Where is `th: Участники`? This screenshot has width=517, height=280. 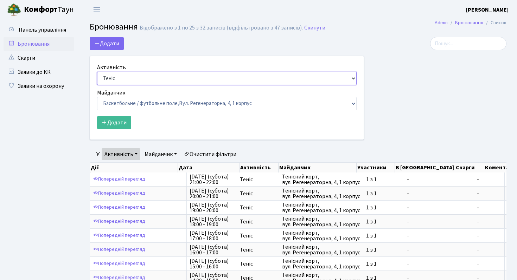 th: Участники is located at coordinates (376, 168).